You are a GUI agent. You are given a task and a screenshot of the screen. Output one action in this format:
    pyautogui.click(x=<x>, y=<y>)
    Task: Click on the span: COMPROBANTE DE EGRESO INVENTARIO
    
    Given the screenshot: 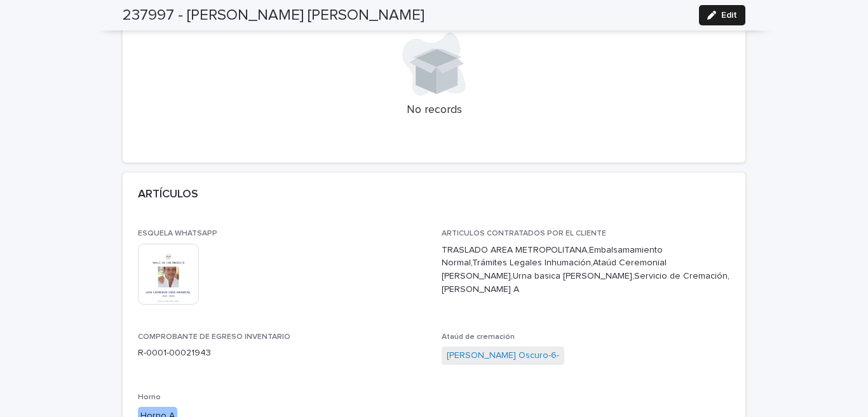 What is the action you would take?
    pyautogui.click(x=214, y=337)
    